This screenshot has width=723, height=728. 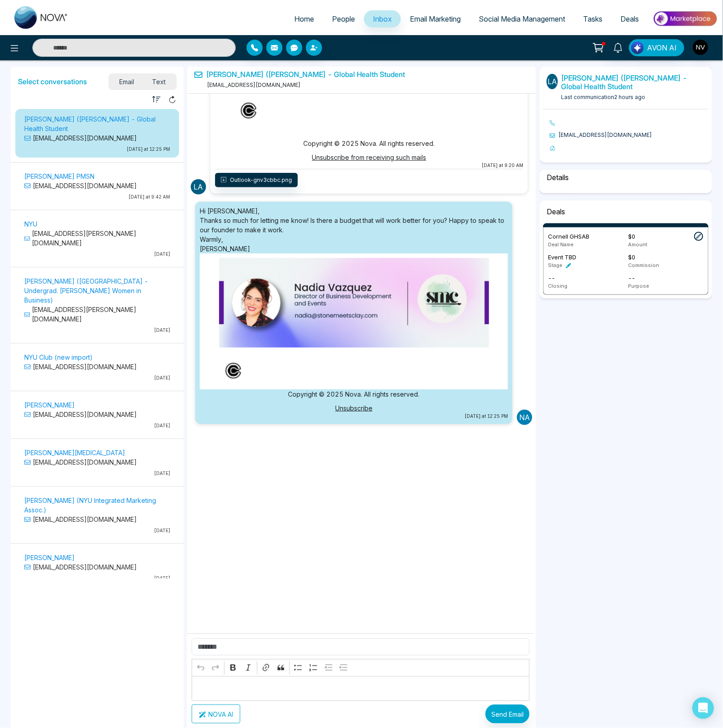 What do you see at coordinates (435, 19) in the screenshot?
I see `span: Email Marketing` at bounding box center [435, 19].